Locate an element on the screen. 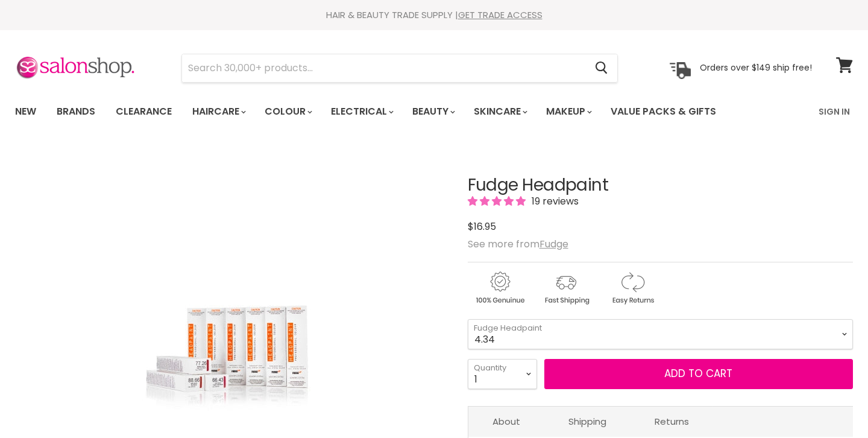 Image resolution: width=868 pixels, height=438 pixels. img: shipping.gif is located at coordinates (566, 287).